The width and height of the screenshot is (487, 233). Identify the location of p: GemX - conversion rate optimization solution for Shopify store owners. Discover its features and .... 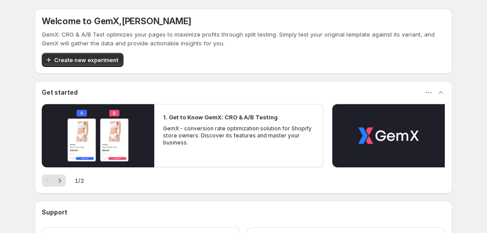
(239, 135).